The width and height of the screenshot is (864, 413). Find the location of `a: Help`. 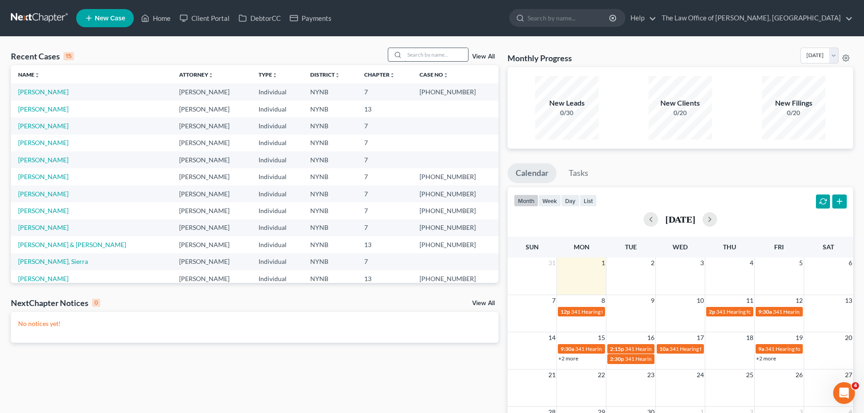

a: Help is located at coordinates (641, 18).